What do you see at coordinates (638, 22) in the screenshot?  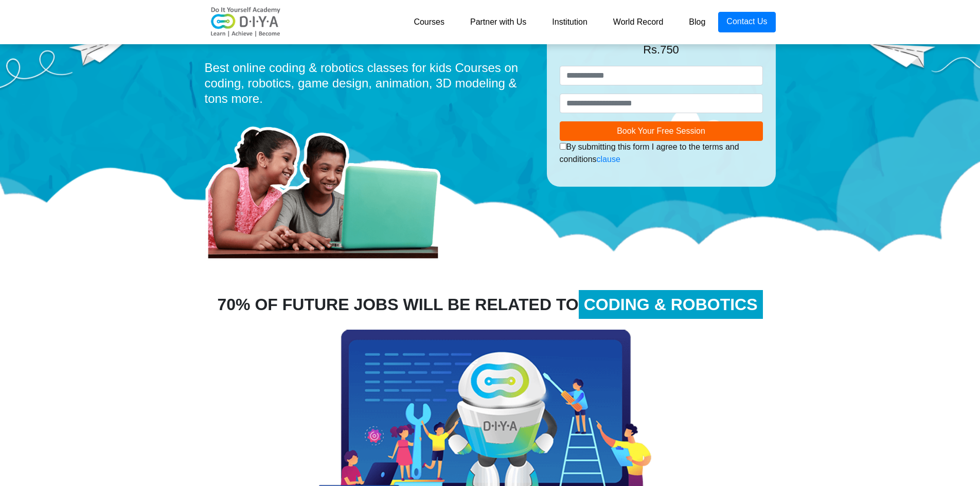 I see `a: World Record` at bounding box center [638, 22].